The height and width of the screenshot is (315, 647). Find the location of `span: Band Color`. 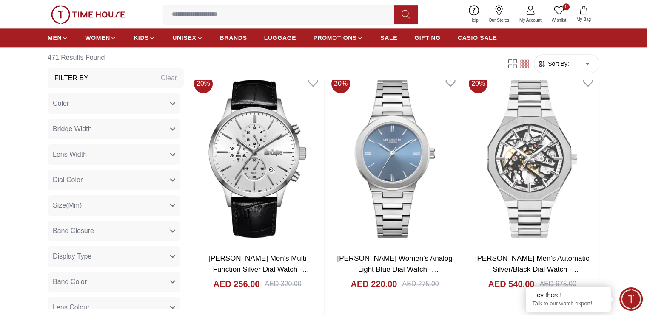

span: Band Color is located at coordinates (70, 282).